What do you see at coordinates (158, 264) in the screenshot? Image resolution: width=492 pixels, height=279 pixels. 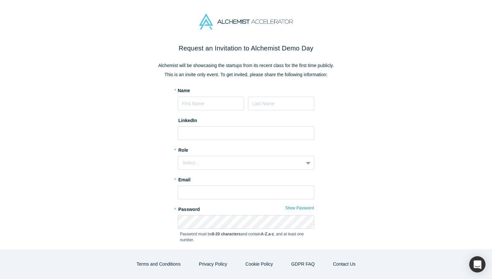 I see `button: Terms and Conditions` at bounding box center [158, 264].